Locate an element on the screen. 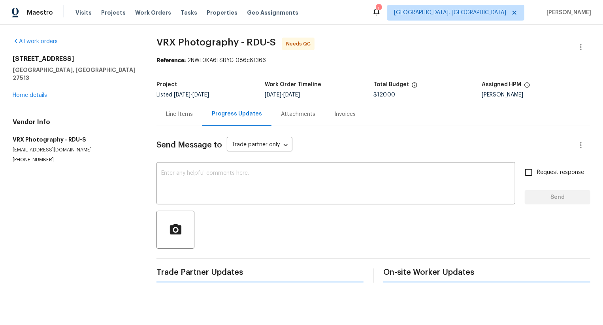 Image resolution: width=603 pixels, height=325 pixels. div: Trade partner only is located at coordinates (260, 145).